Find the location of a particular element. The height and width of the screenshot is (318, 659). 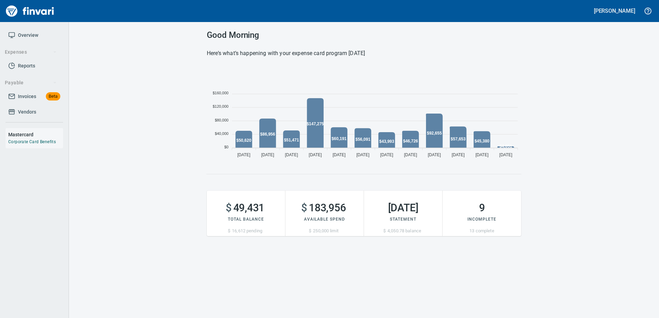

span: Payable is located at coordinates (31, 83).